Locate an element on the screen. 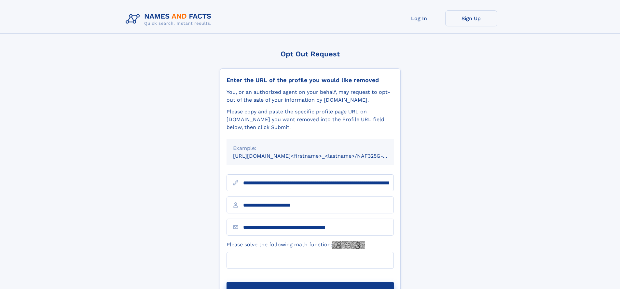 The image size is (620, 289). label: Please solve the following math function: is located at coordinates (296, 245).